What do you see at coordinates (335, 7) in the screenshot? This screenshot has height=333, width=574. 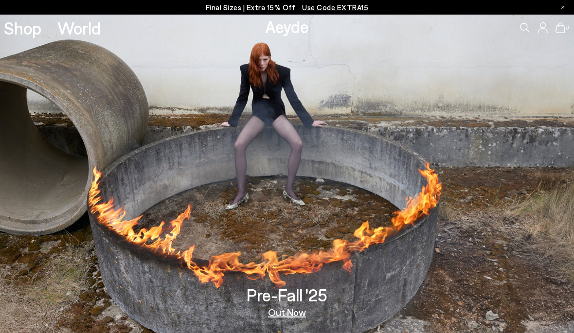 I see `span: Navigate to /collections/ss25-final-sizes` at bounding box center [335, 7].